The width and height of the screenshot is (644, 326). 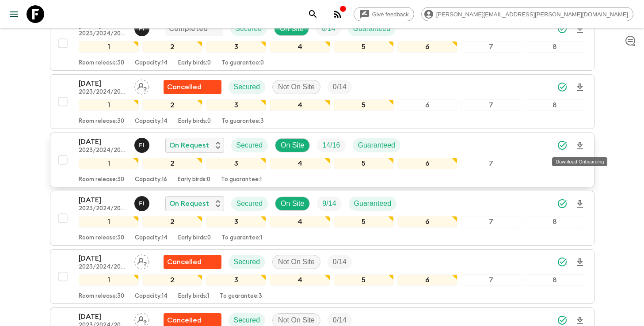 What do you see at coordinates (291, 29) in the screenshot?
I see `div: On Site` at bounding box center [291, 29].